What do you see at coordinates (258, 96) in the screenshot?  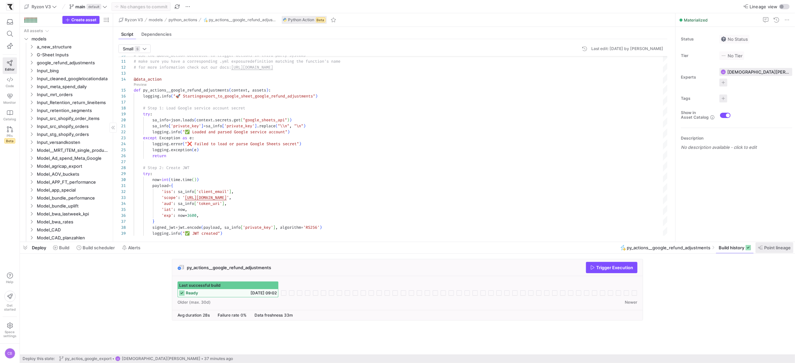 I see `span: export_to_google_sheet_google_refund_adjustments"` at bounding box center [258, 96].